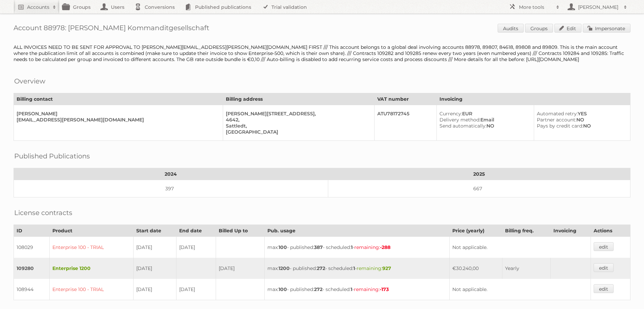 The image size is (644, 309). Describe the element at coordinates (606, 28) in the screenshot. I see `a: Impersonate` at that location.